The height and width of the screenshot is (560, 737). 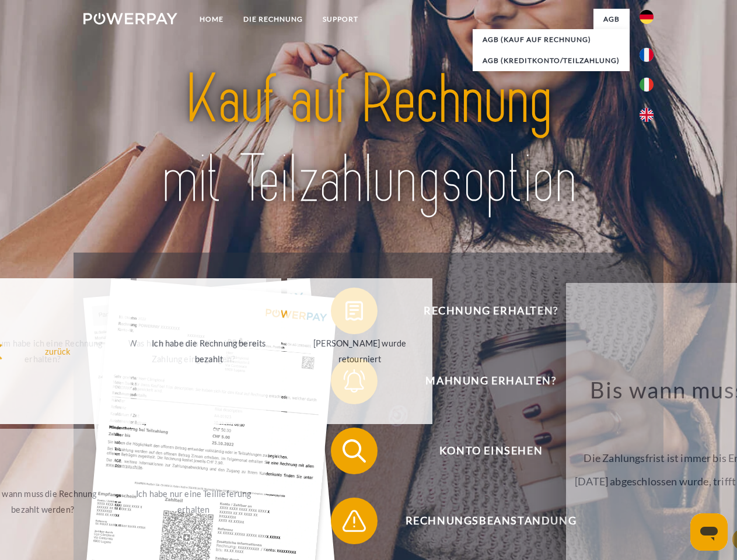 I want to click on button: Rechnungsbeanstandung, so click(x=483, y=521).